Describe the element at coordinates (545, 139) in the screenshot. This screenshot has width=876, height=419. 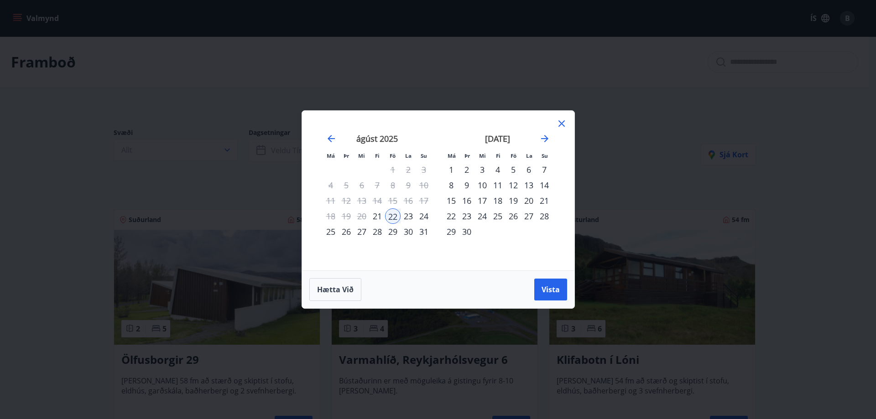
I see `div: Move forward to switch to the next month.` at that location.